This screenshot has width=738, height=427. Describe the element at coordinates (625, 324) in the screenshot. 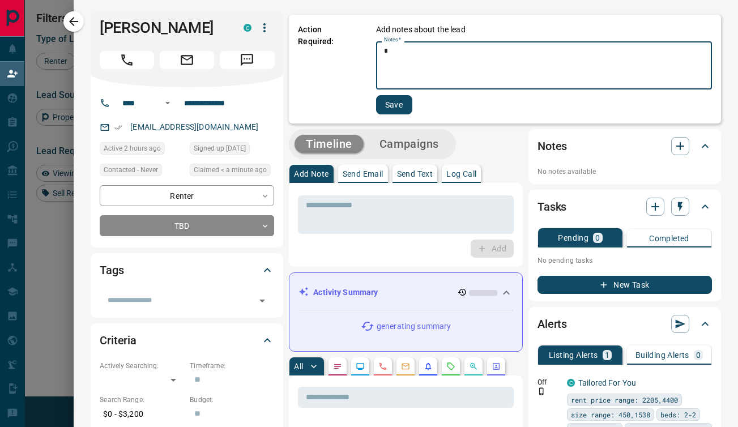

I see `div: Alerts` at that location.